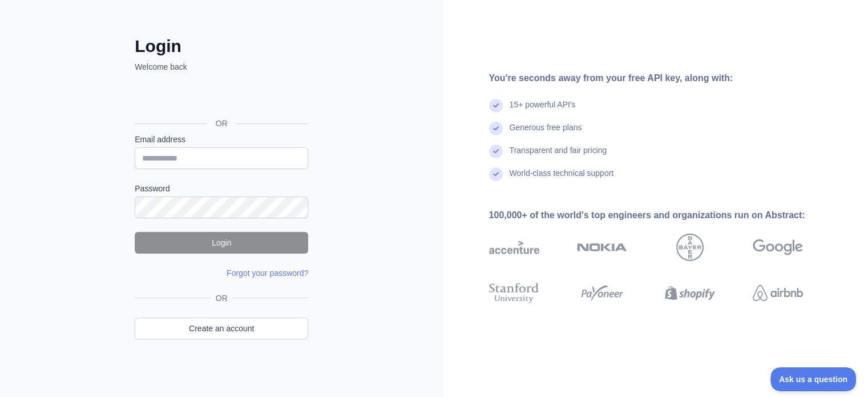  Describe the element at coordinates (222, 46) in the screenshot. I see `h2: Login` at that location.